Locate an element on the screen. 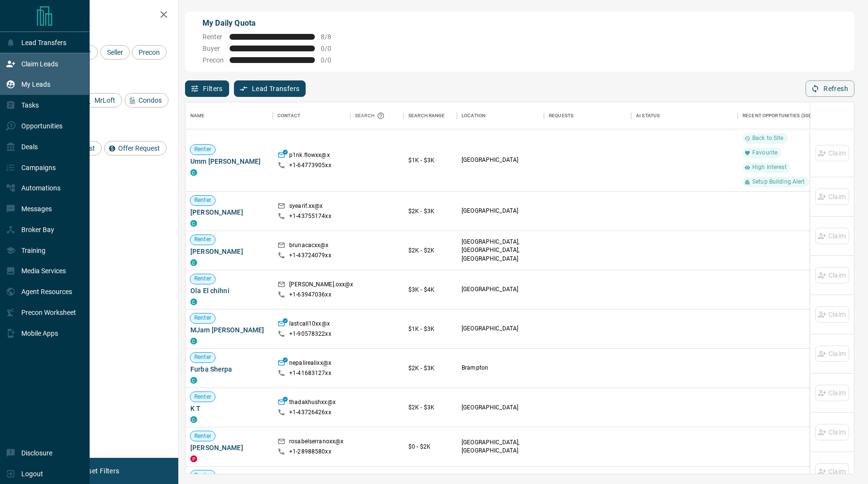 This screenshot has width=868, height=484. p: +1- 90578322xx is located at coordinates (310, 334).